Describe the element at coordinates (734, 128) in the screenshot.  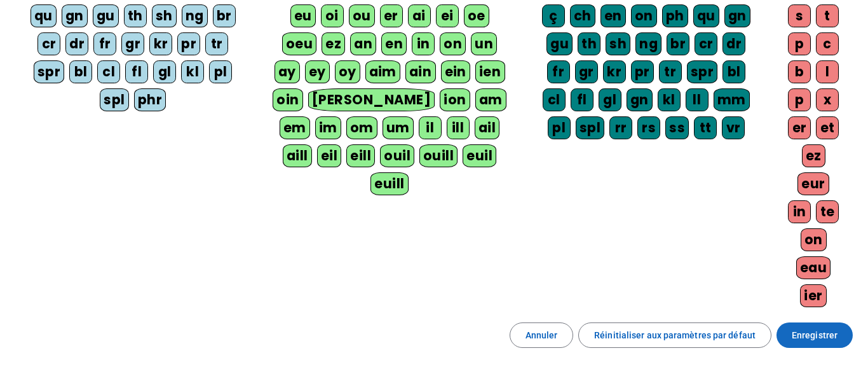
I see `div: vr` at that location.